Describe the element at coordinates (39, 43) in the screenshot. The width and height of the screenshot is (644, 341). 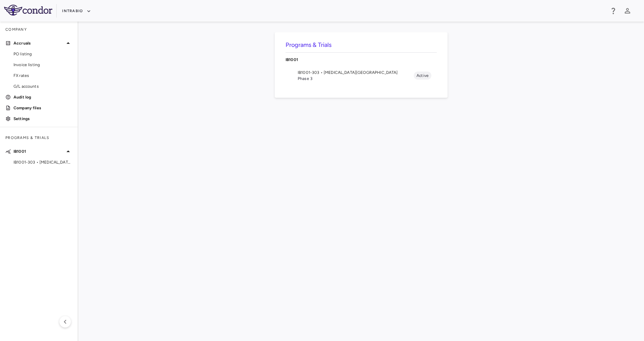
I see `p: Accruals` at that location.